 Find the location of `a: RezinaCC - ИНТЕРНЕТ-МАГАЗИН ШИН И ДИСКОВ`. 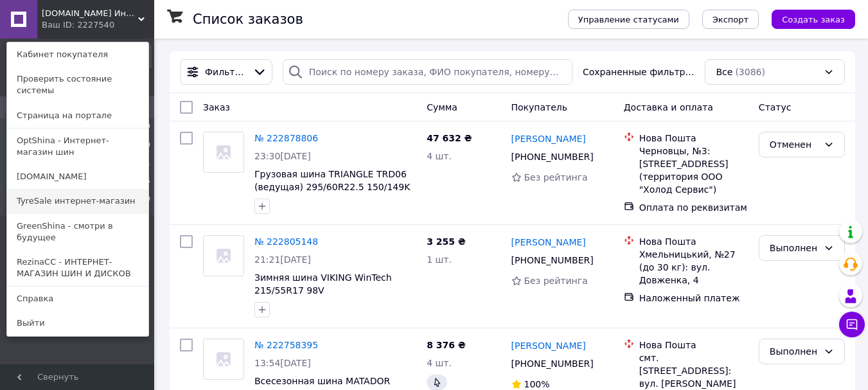

a: RezinaCC - ИНТЕРНЕТ-МАГАЗИН ШИН И ДИСКОВ is located at coordinates (78, 268).